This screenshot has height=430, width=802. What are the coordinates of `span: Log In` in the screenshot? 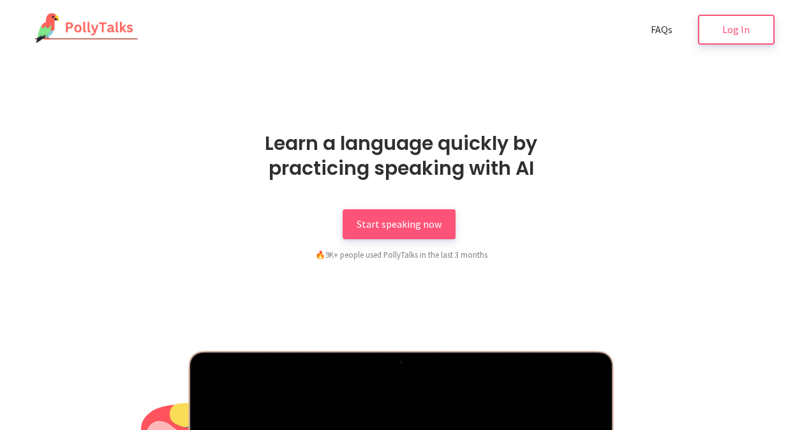 It's located at (736, 29).